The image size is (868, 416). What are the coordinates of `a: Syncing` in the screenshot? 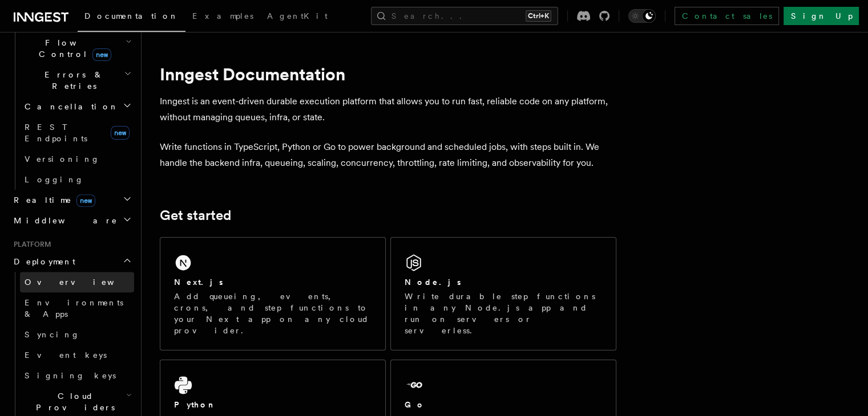 It's located at (77, 335).